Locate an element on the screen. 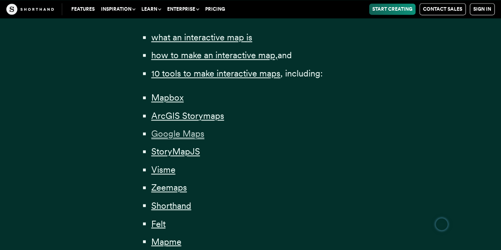 The height and width of the screenshot is (250, 501). span: Visme is located at coordinates (163, 169).